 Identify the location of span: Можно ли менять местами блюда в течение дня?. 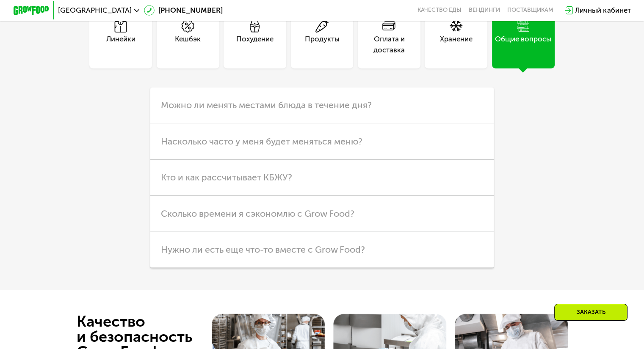
(266, 105).